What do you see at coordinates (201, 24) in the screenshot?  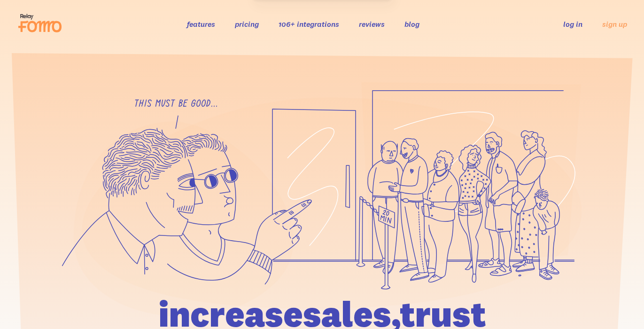 I see `a: features` at bounding box center [201, 24].